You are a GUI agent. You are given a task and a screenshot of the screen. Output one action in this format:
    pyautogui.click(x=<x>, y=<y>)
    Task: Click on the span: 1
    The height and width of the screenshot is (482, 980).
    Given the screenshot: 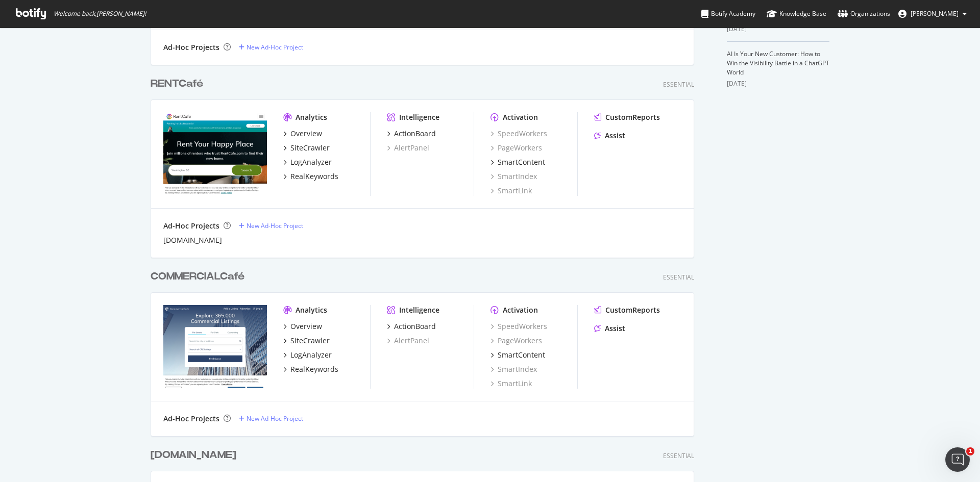 What is the action you would take?
    pyautogui.click(x=971, y=452)
    